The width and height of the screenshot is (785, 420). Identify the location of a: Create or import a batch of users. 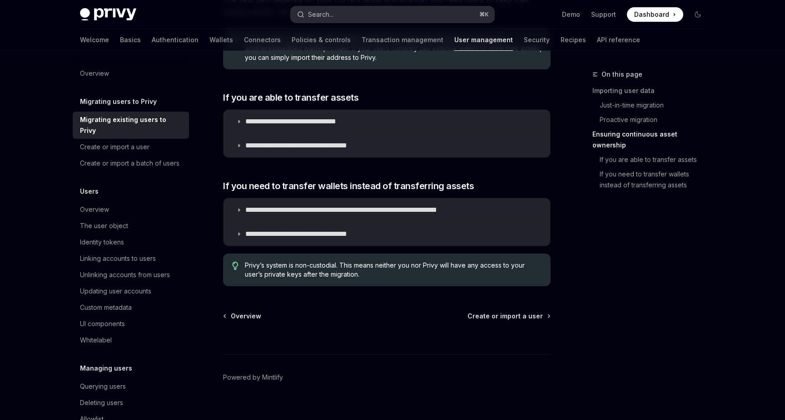
(131, 163).